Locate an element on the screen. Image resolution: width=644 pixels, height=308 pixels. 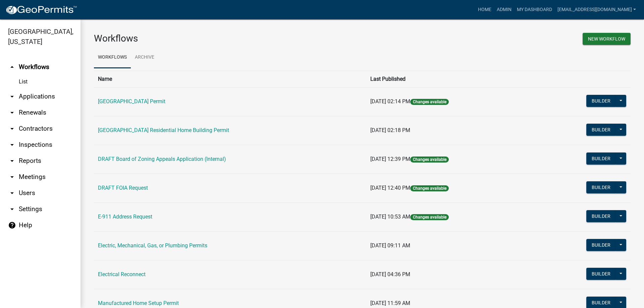
a: Electrical Reconnect is located at coordinates (122, 275).